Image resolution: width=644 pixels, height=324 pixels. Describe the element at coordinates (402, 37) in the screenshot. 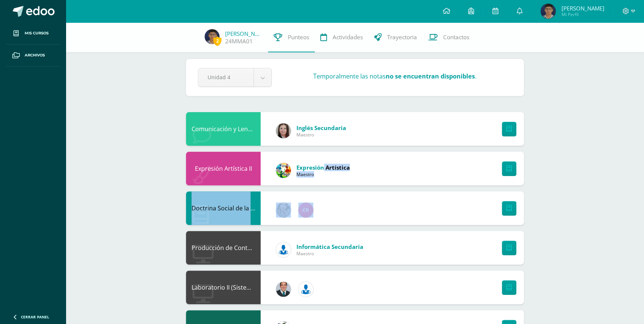

I see `span: Trayectoria` at that location.